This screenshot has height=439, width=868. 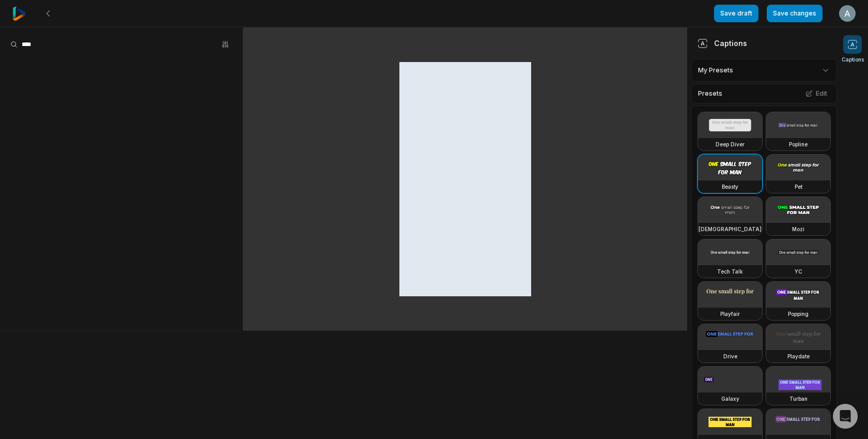 What do you see at coordinates (19, 13) in the screenshot?
I see `img: reap` at bounding box center [19, 13].